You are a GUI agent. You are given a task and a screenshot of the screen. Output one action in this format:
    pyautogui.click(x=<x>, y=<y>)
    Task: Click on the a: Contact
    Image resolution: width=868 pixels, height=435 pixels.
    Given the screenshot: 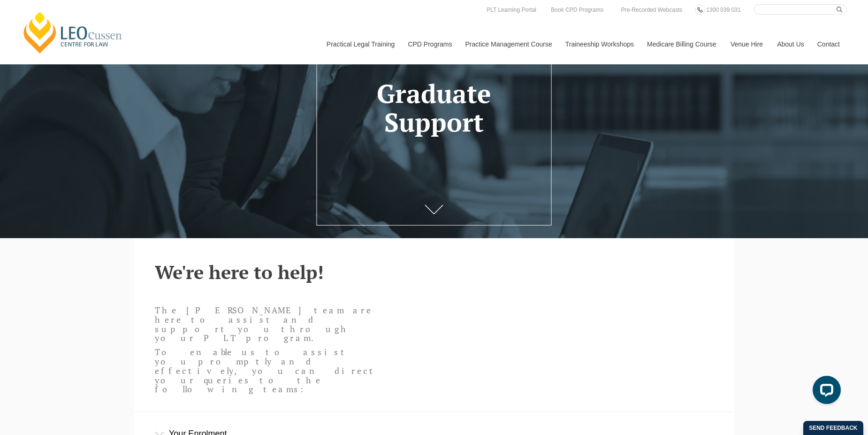 What is the action you would take?
    pyautogui.click(x=829, y=44)
    